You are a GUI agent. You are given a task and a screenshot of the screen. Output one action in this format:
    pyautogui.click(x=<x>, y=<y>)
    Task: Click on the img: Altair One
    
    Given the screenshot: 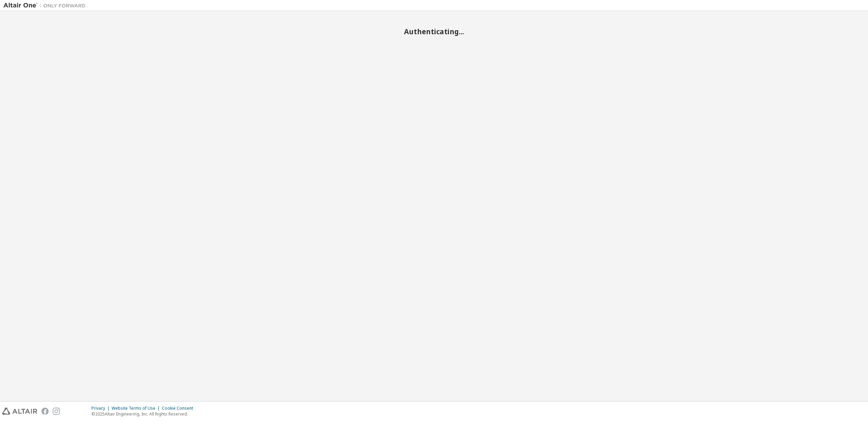 What is the action you would take?
    pyautogui.click(x=46, y=6)
    